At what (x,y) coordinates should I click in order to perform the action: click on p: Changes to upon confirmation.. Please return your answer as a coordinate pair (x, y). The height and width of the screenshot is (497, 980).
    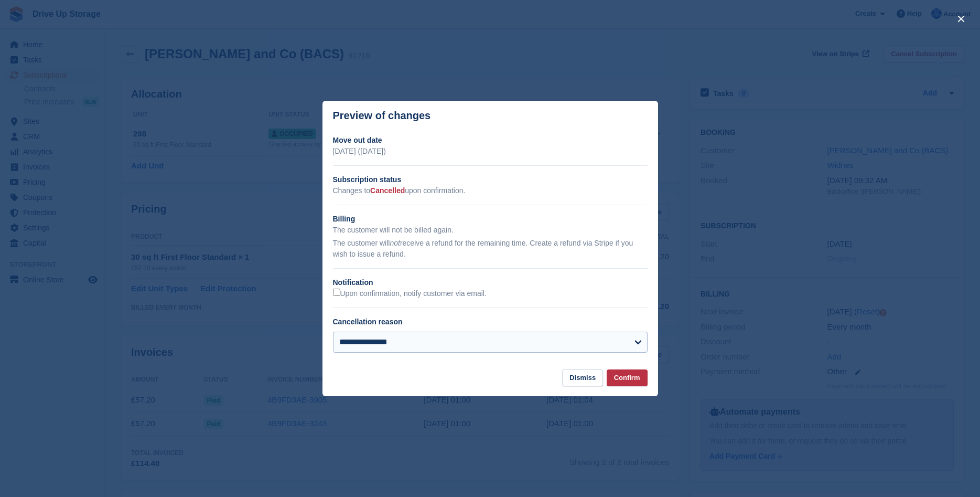
    Looking at the image, I should click on (490, 190).